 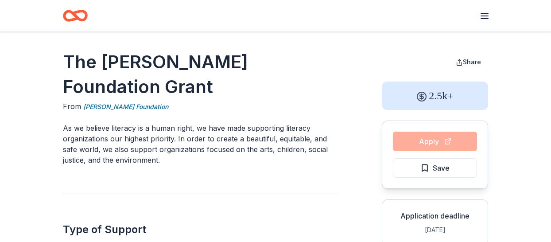 I want to click on a: Home, so click(x=75, y=15).